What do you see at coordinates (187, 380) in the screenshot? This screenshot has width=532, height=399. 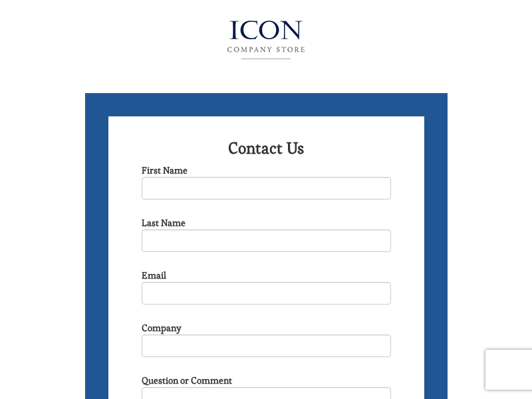 I see `label: Question or Comment` at bounding box center [187, 380].